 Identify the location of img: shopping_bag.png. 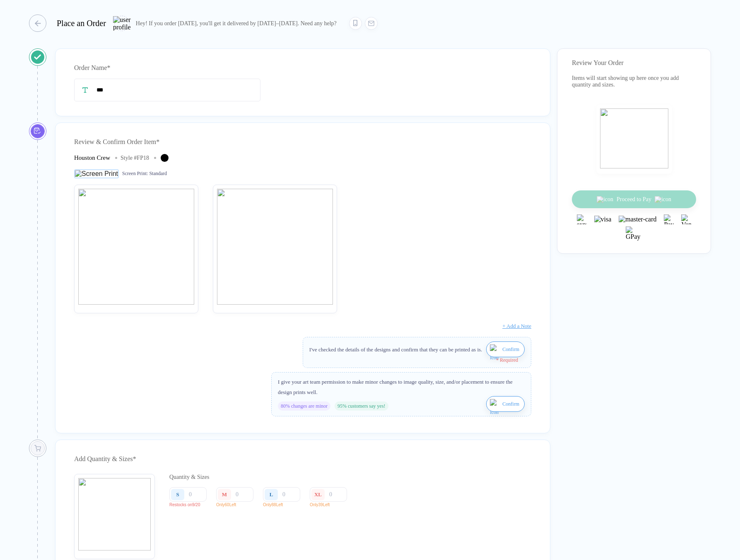
(634, 138).